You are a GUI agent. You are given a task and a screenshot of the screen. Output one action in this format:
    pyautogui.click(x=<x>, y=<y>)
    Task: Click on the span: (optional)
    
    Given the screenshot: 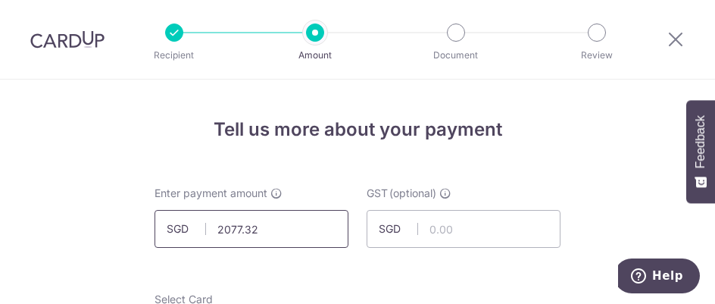 What is the action you would take?
    pyautogui.click(x=413, y=193)
    